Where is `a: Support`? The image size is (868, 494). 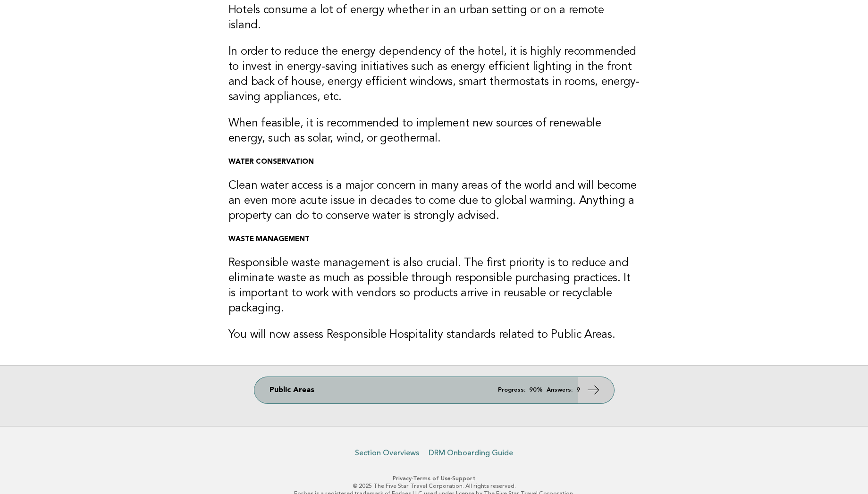
a: Support is located at coordinates (464, 478).